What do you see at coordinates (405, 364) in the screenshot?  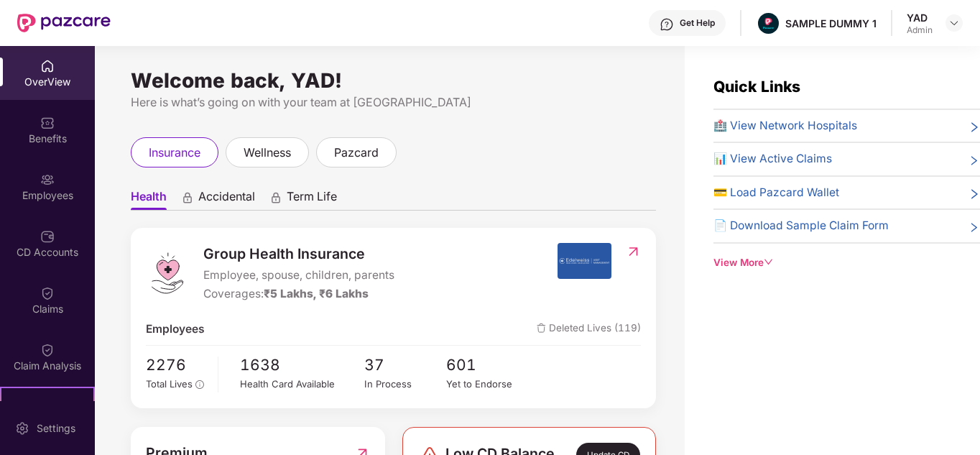 I see `span: 37` at bounding box center [405, 364].